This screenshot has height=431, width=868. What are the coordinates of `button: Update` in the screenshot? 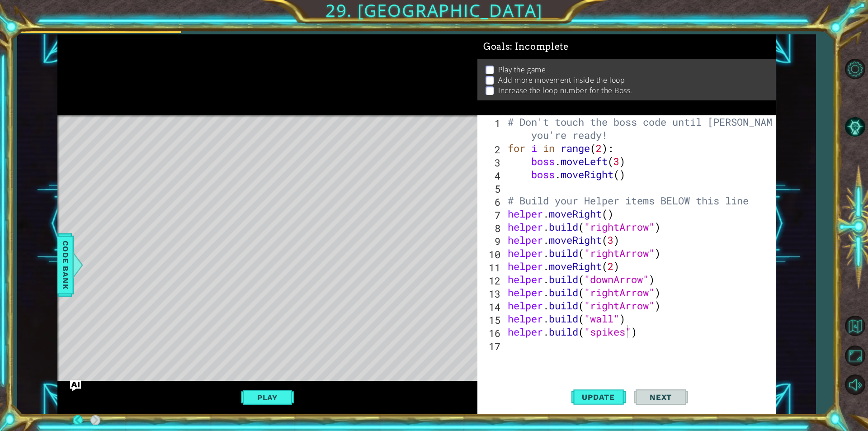 It's located at (598, 397).